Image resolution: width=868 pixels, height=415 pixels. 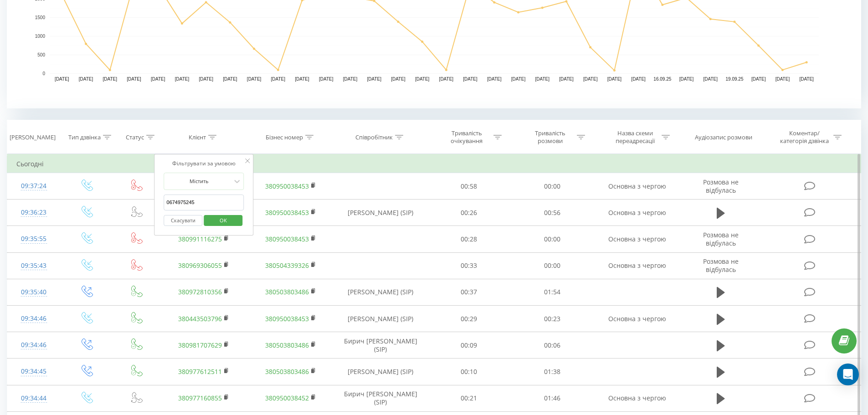 What do you see at coordinates (734, 79) in the screenshot?
I see `text: 19.09.25` at bounding box center [734, 79].